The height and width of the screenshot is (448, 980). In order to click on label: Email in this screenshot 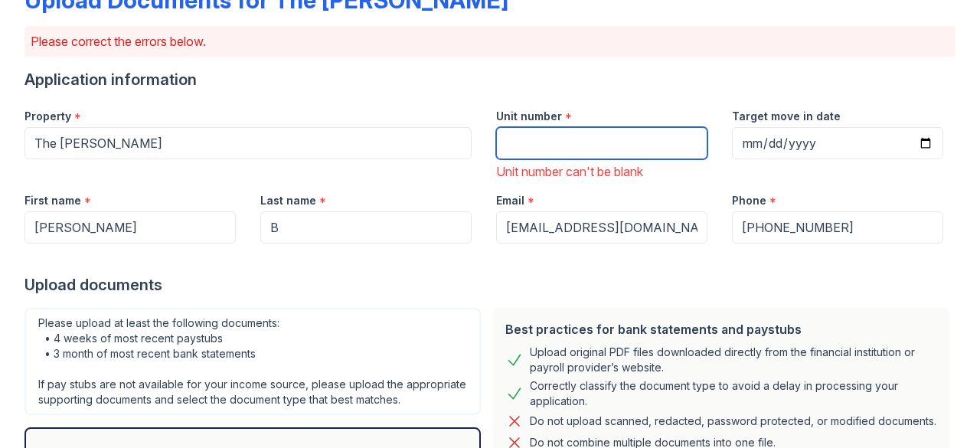, I will do `click(510, 201)`.